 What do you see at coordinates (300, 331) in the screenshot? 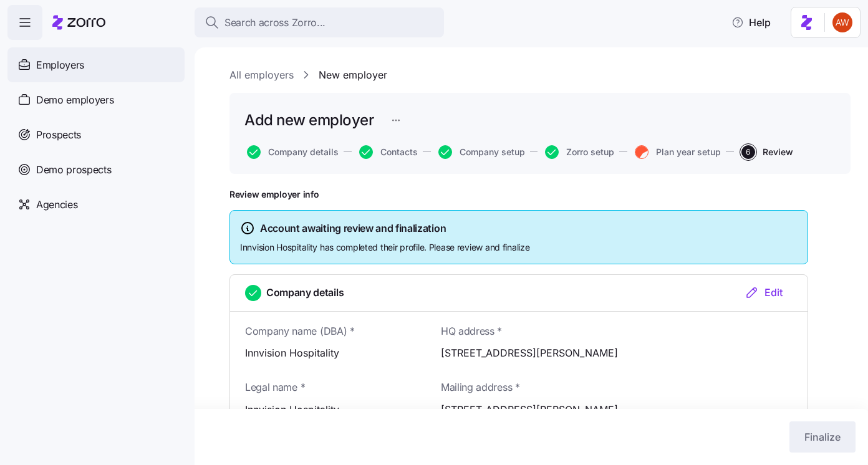
I see `span: Company name (DBA) *` at bounding box center [300, 331].